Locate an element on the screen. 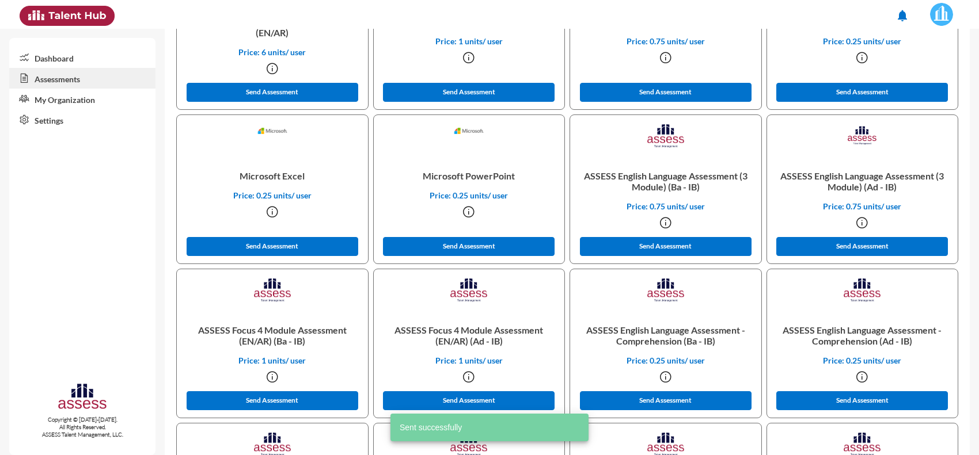 This screenshot has height=455, width=979. p: ASSESS Focus 4 Module Assessment (EN/AR) (Ad - IB) is located at coordinates (469, 336).